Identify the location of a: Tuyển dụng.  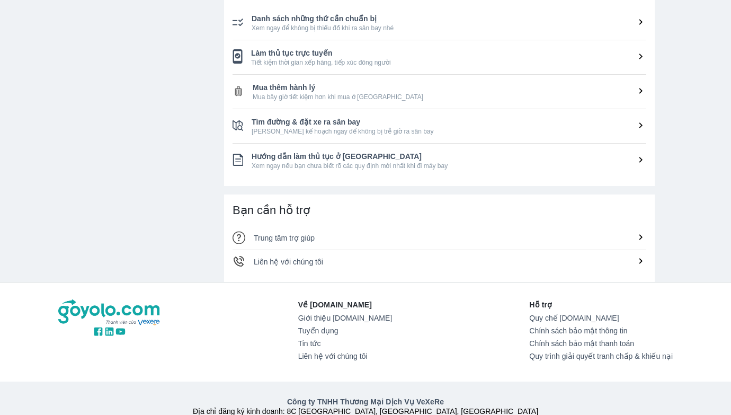
(345, 331).